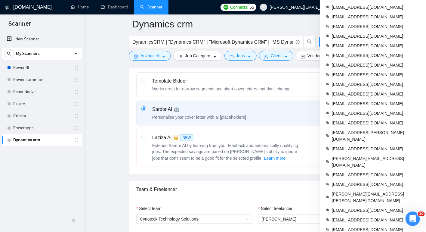  Describe the element at coordinates (151, 7) in the screenshot. I see `a: searchScanner` at that location.